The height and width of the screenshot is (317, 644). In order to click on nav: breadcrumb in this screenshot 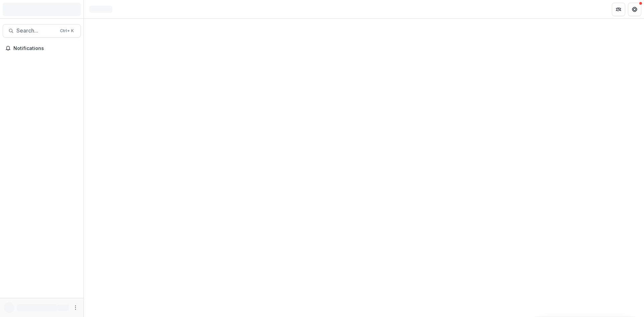, I will do `click(101, 9)`.